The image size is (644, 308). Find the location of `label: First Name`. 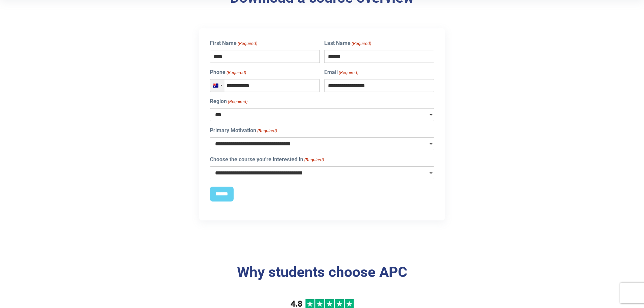

label: First Name is located at coordinates (233, 43).